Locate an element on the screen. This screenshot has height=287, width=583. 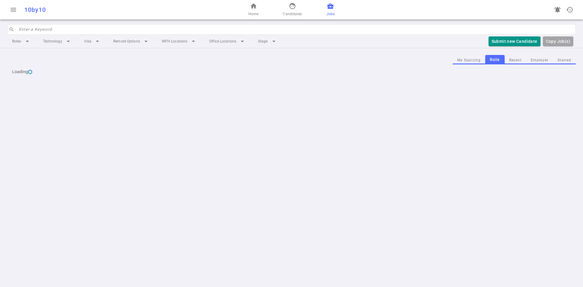
span: search is located at coordinates (12, 29).